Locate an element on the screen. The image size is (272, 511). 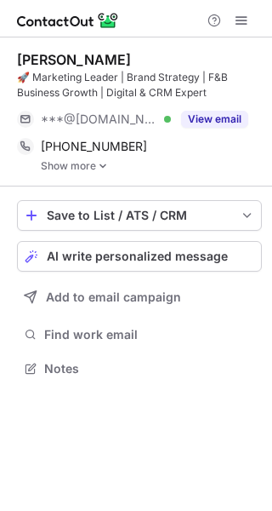
a: Show more is located at coordinates (152, 166).